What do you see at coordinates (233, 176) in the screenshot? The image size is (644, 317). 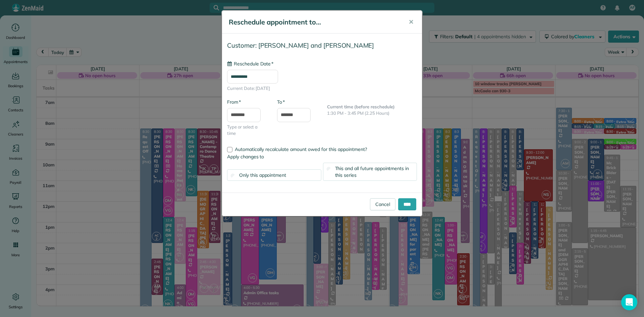 I see `input: Only this appointment` at bounding box center [233, 176].